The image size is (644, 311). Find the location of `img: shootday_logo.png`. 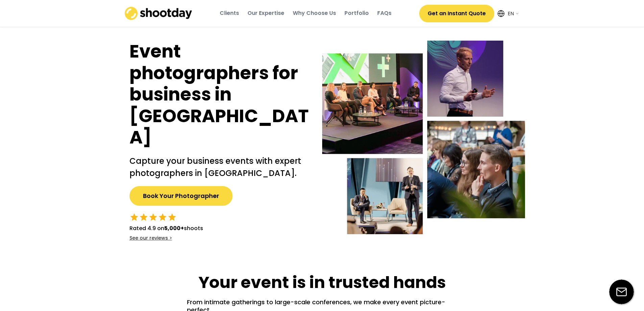

img: shootday_logo.png is located at coordinates (159, 13).